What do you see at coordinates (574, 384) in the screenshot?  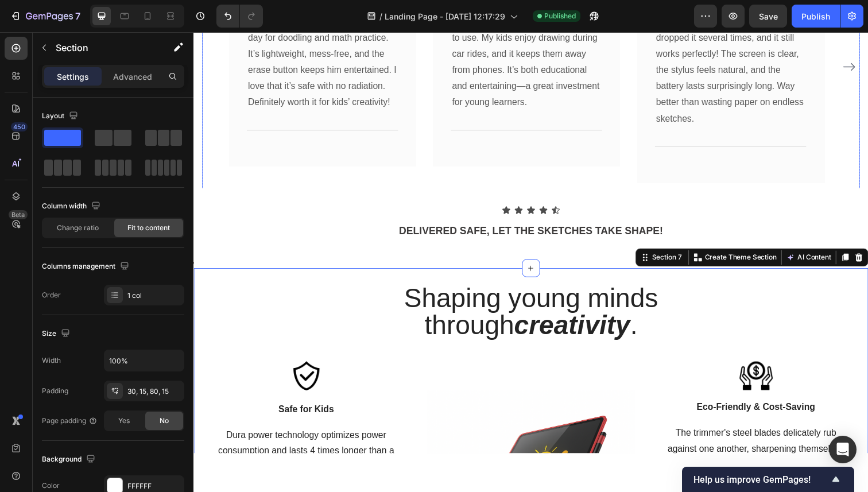 I see `p: Eco-Friendly & Cost-Saving` at bounding box center [574, 384].